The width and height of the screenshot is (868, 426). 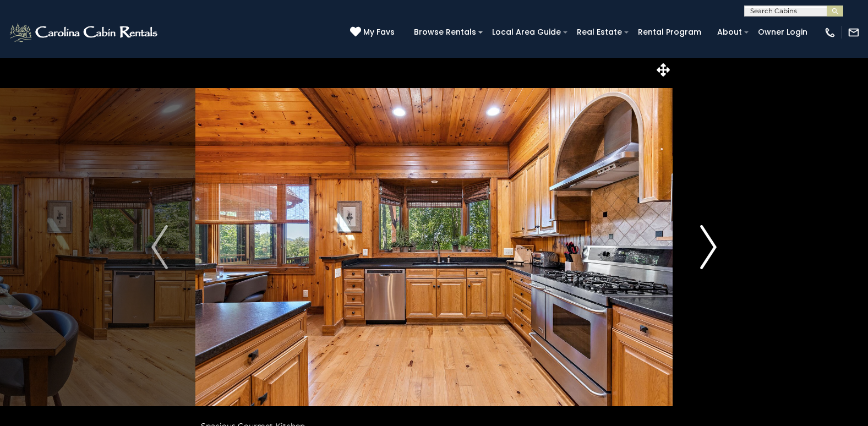 What do you see at coordinates (829, 32) in the screenshot?
I see `img: phone-regular-white.png` at bounding box center [829, 32].